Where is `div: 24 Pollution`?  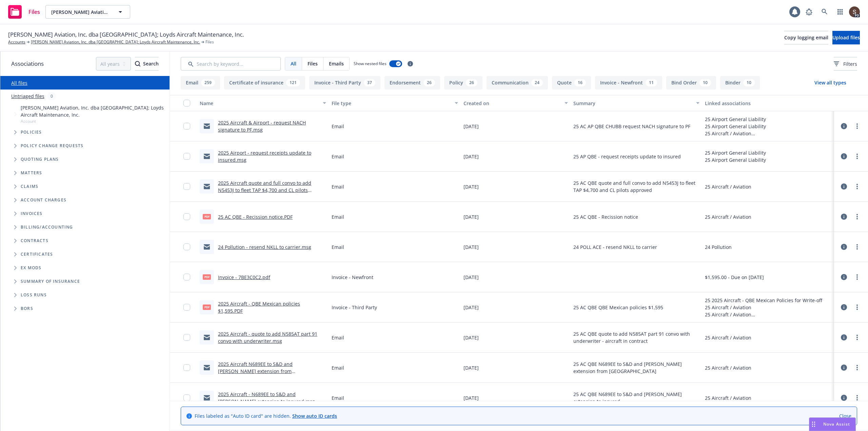
div: 24 Pollution is located at coordinates (718, 247).